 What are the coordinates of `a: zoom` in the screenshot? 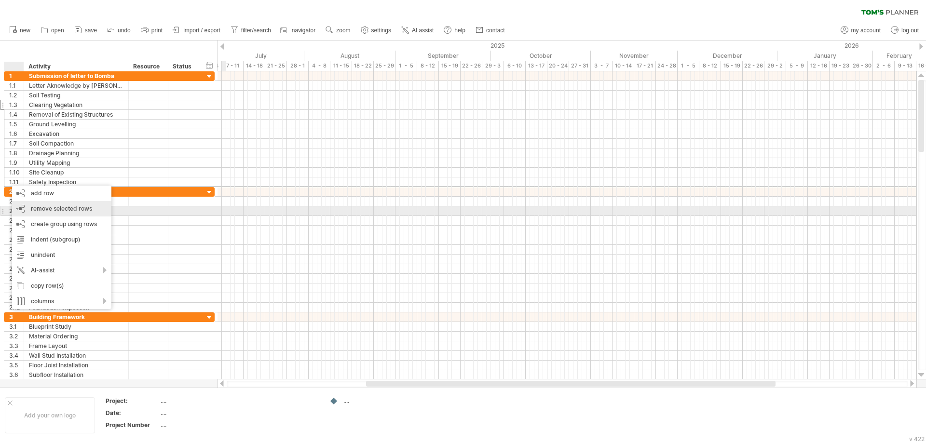 It's located at (338, 30).